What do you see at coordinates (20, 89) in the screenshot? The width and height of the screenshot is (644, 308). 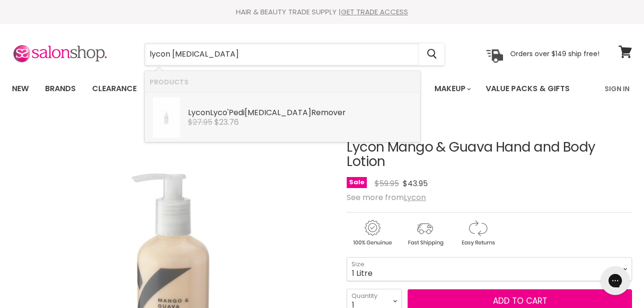 I see `a: New` at bounding box center [20, 89].